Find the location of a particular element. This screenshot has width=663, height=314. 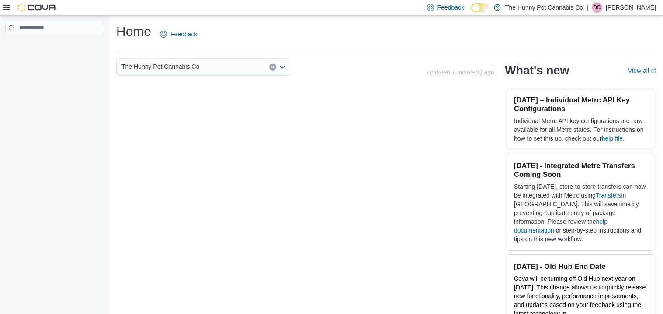

a: help file is located at coordinates (613, 138).